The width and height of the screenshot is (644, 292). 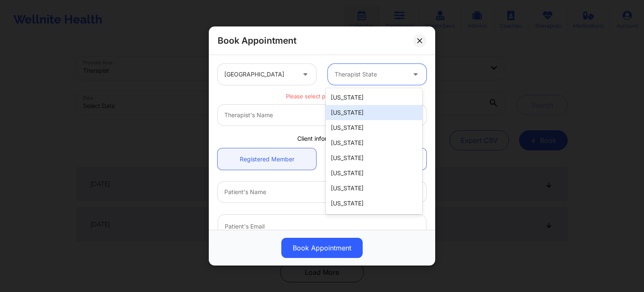 What do you see at coordinates (257, 40) in the screenshot?
I see `h2: Book Appointment` at bounding box center [257, 40].